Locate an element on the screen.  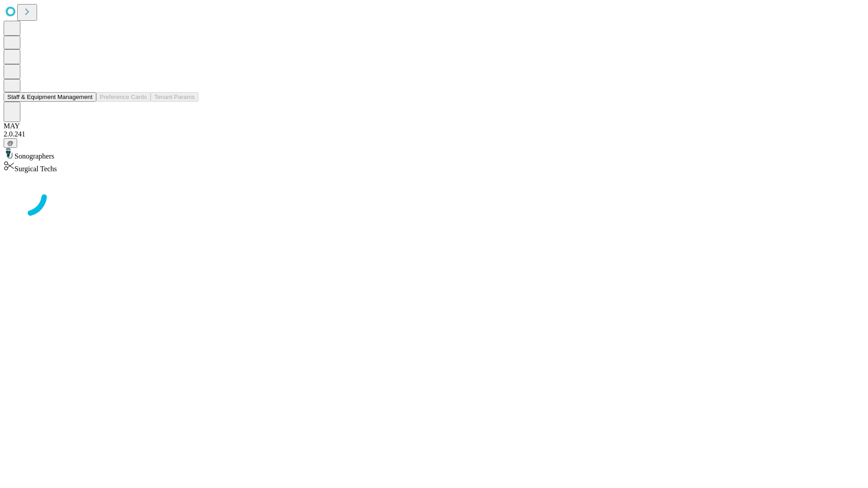
button: Tenant Params is located at coordinates (175, 97).